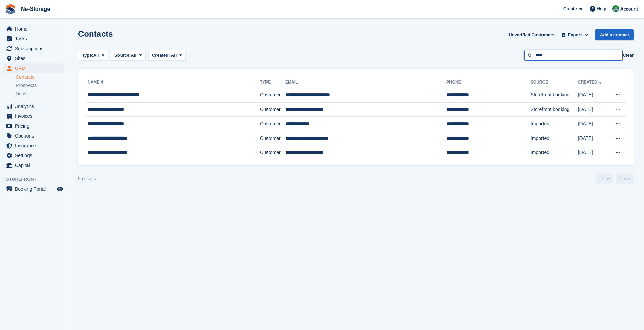  What do you see at coordinates (35, 68) in the screenshot?
I see `span: CRM` at bounding box center [35, 68].